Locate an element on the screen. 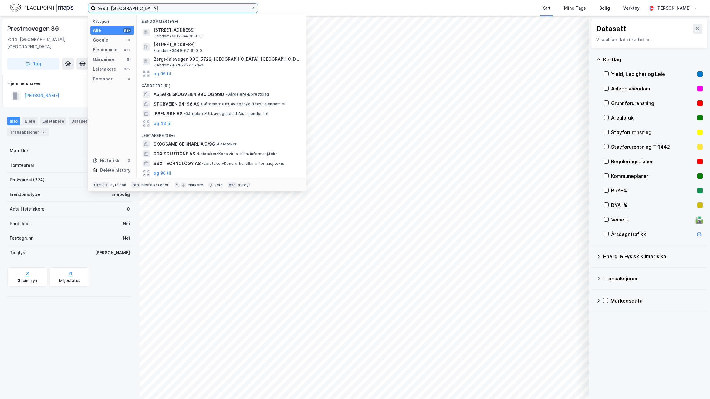 The height and width of the screenshot is (399, 710). div: 51 is located at coordinates (129, 59).